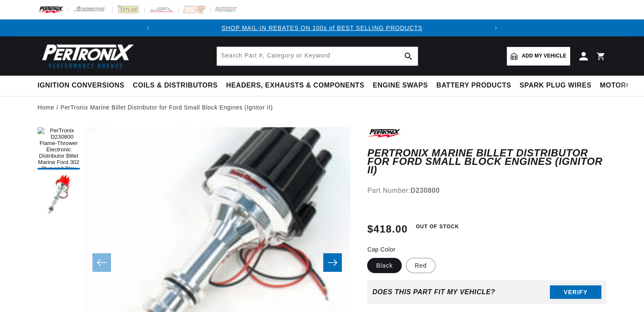 Image resolution: width=644 pixels, height=312 pixels. I want to click on div: 1 of 2, so click(322, 28).